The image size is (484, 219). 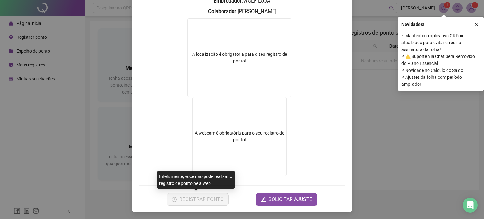 I want to click on span: close, so click(x=477, y=24).